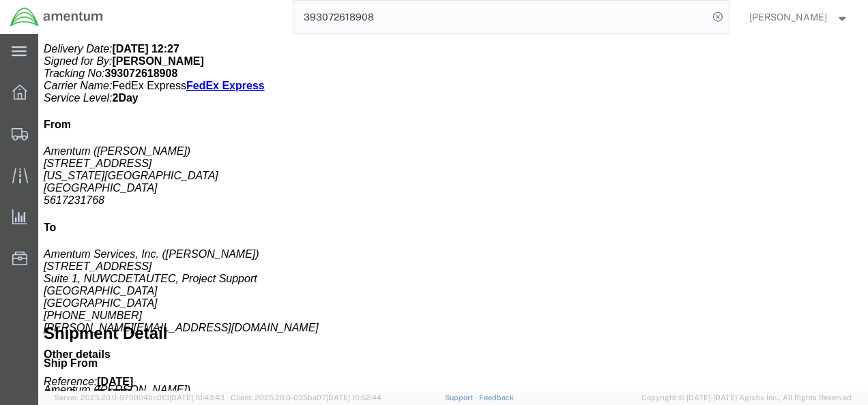  What do you see at coordinates (496, 398) in the screenshot?
I see `a: Feedback` at bounding box center [496, 398].